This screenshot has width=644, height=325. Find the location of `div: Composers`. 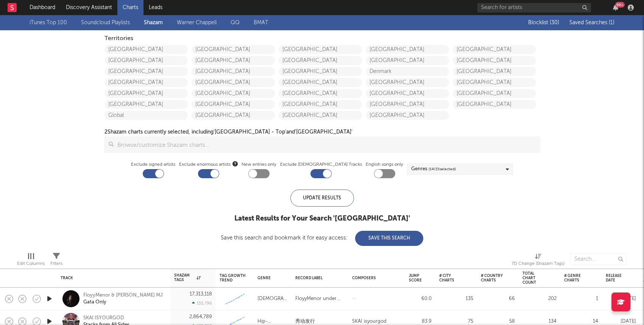

div: Composers is located at coordinates (375, 278).